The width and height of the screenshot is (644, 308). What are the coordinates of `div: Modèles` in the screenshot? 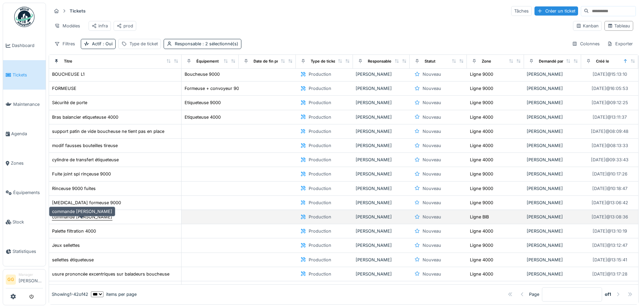 It's located at (68, 26).